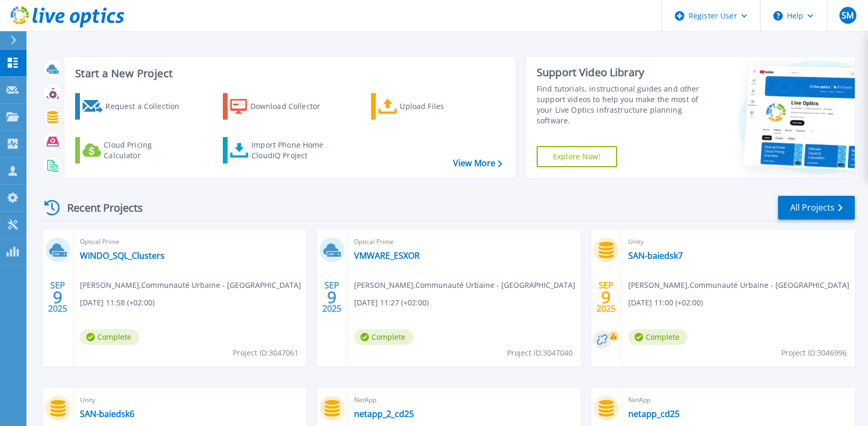 The height and width of the screenshot is (426, 868). Describe the element at coordinates (540, 353) in the screenshot. I see `span: Project ID: 3047040` at that location.